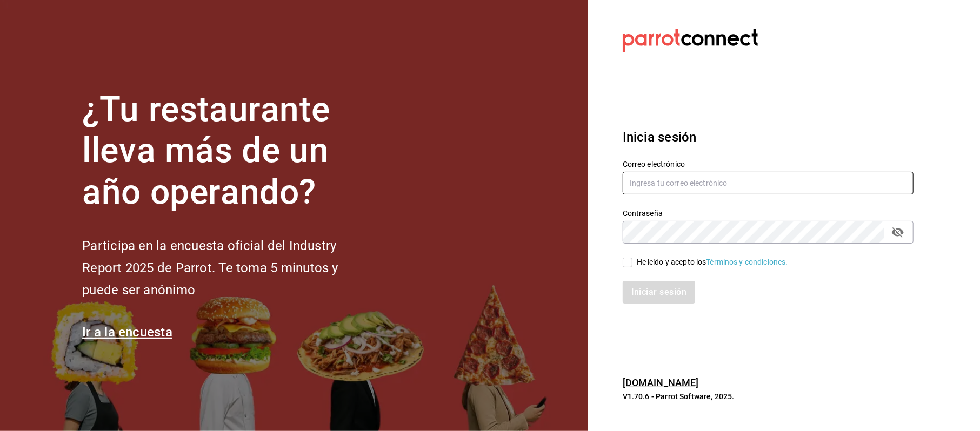 Image resolution: width=980 pixels, height=431 pixels. I want to click on h1: ¿Tu restaurante lleva más de un año operando?, so click(228, 151).